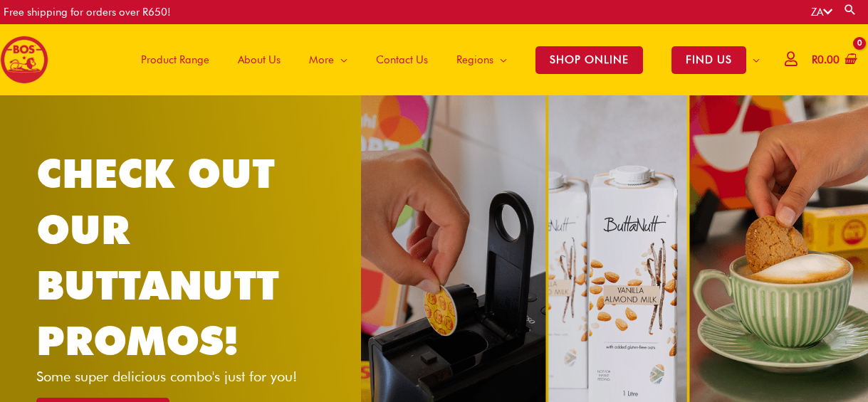 The width and height of the screenshot is (868, 402). Describe the element at coordinates (589, 60) in the screenshot. I see `span: SHOP ONLINE` at that location.